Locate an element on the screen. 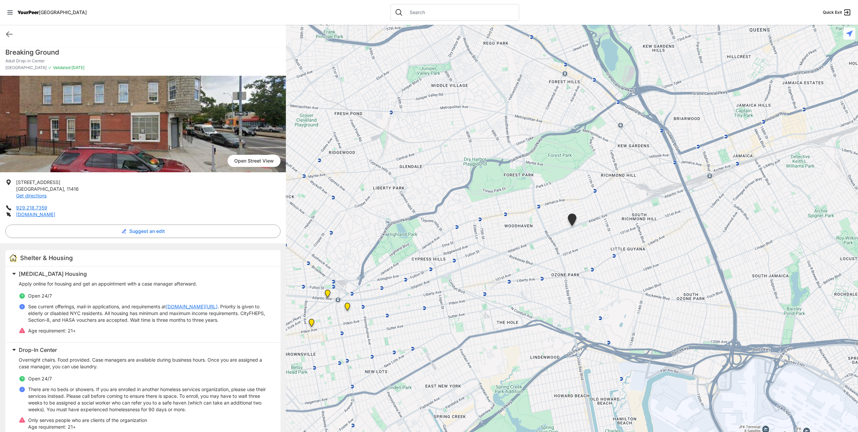 This screenshot has height=432, width=858. span: Shelter & Housing is located at coordinates (46, 258).